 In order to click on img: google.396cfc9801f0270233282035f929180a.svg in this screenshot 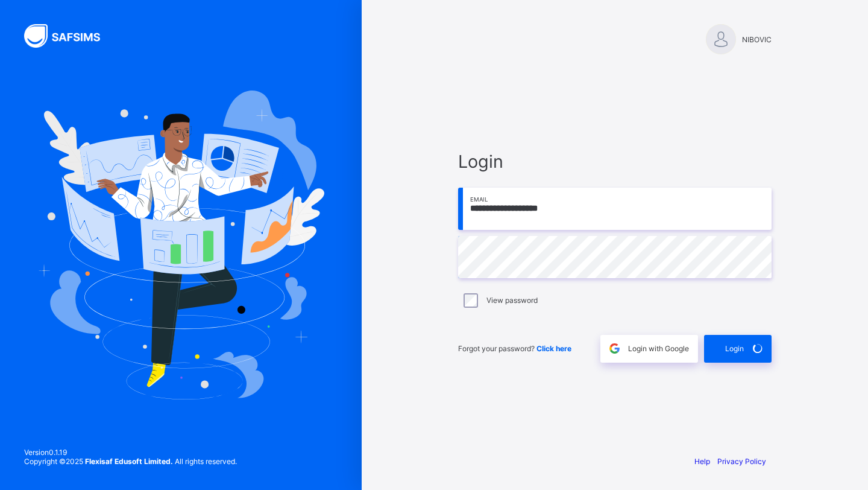, I will do `click(614, 348)`.